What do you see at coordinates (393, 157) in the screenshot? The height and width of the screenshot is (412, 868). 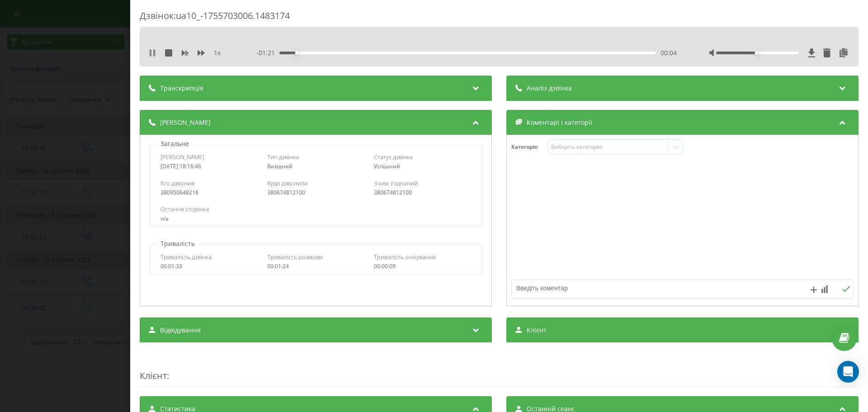 I see `span: Статус дзвінка` at bounding box center [393, 157].